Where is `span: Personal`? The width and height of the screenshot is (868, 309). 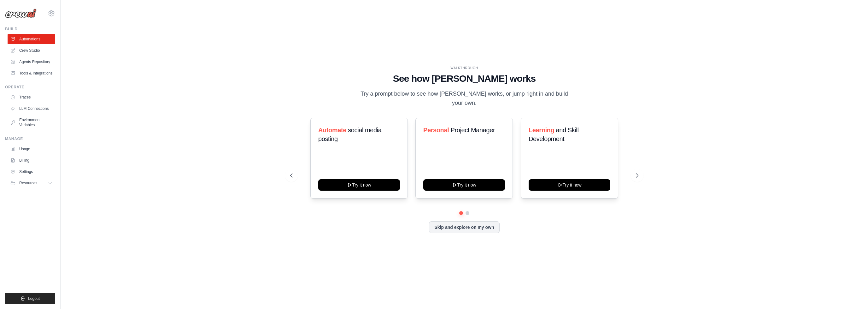 span: Personal is located at coordinates (435, 130).